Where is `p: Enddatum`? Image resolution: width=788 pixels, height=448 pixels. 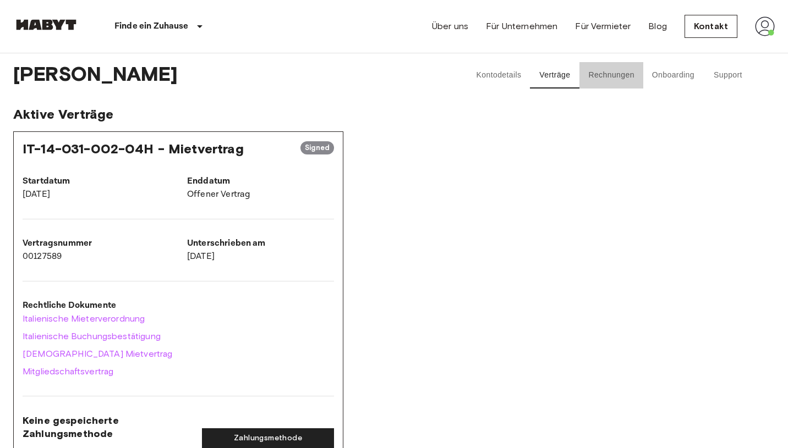 p: Enddatum is located at coordinates (260, 182).